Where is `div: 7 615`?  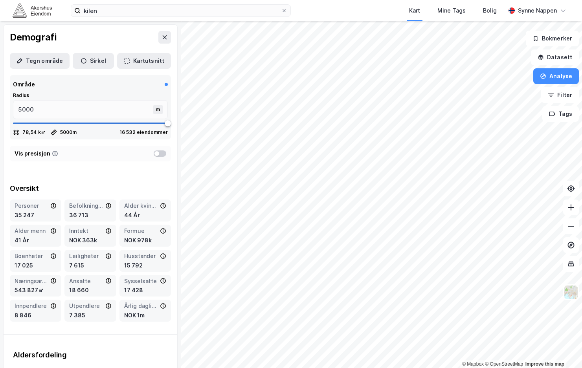 div: 7 615 is located at coordinates (90, 266).